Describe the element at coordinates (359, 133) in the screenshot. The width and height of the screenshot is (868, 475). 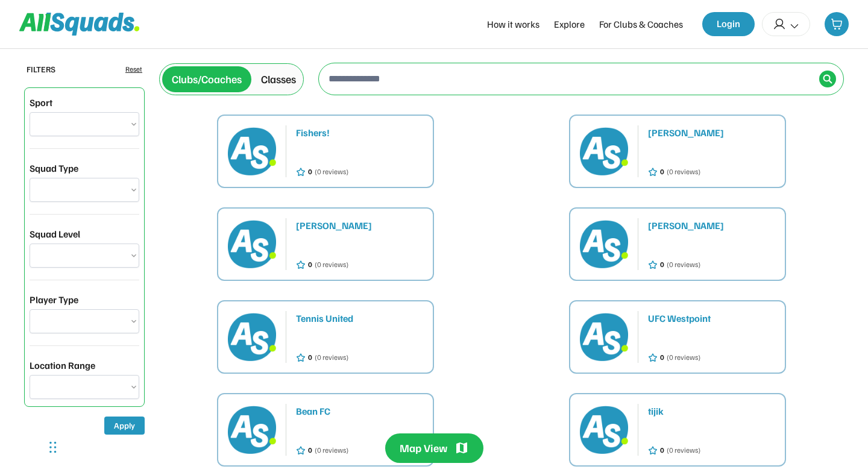
I see `div: Fishers!` at that location.